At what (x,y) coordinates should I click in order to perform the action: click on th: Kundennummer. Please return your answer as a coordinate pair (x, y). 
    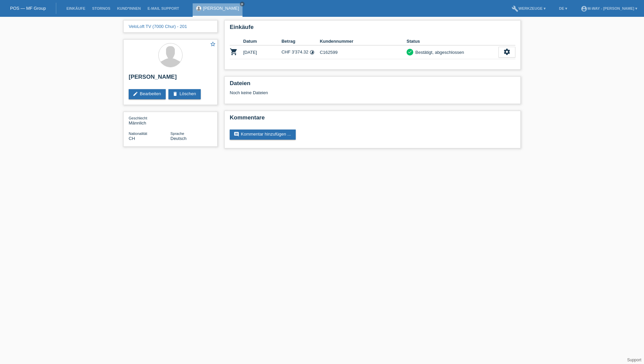
    Looking at the image, I should click on (363, 42).